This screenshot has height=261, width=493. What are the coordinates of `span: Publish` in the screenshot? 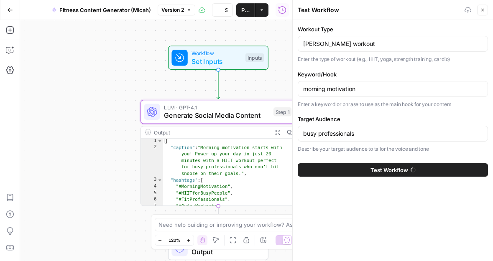 It's located at (246, 10).